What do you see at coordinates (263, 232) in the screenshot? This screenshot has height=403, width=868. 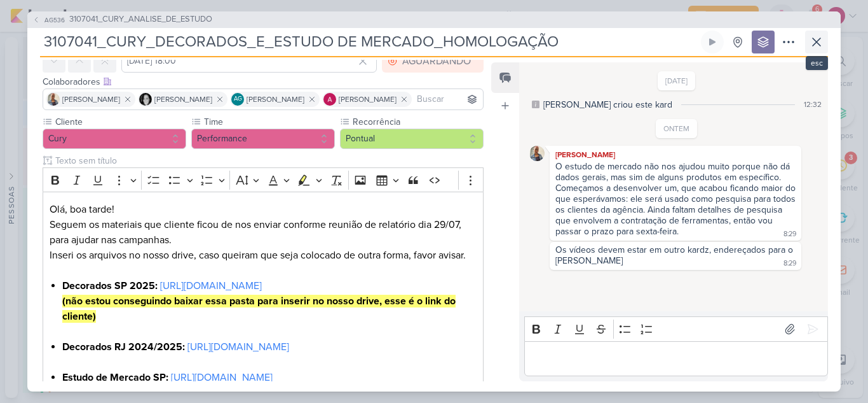 I see `p: Olá, boa tarde! Seguem os materiais que cliente ficou de nos enviar conforme reunião de relatório...` at bounding box center [263, 232].